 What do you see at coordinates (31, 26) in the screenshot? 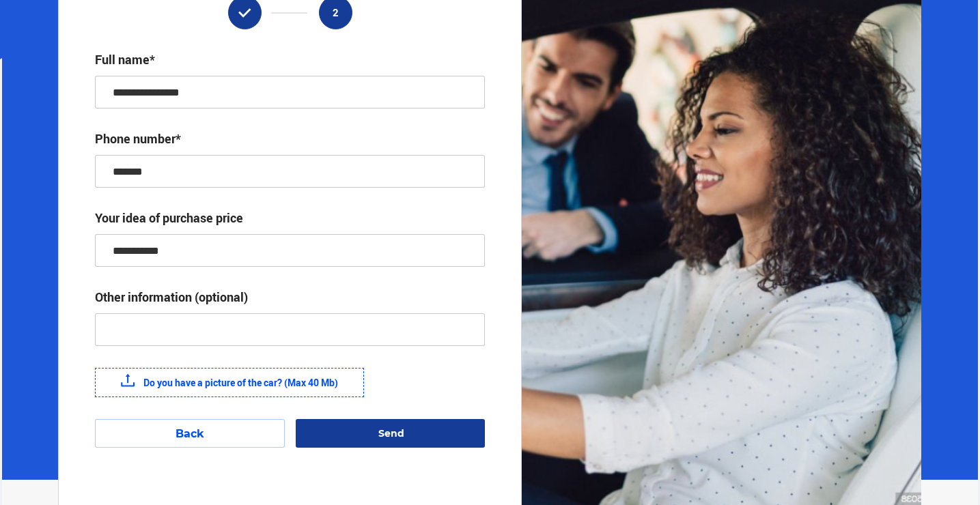
I see `button: Open LiveChat chat widget` at bounding box center [31, 26].